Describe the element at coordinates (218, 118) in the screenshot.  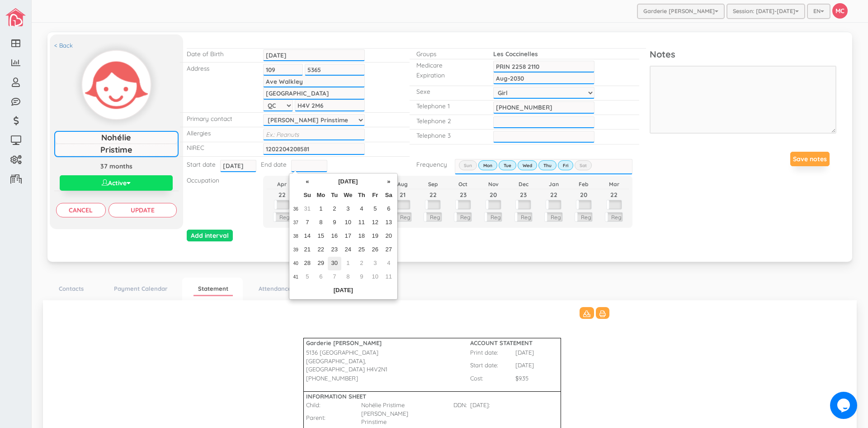
I see `p: Primary contact` at that location.